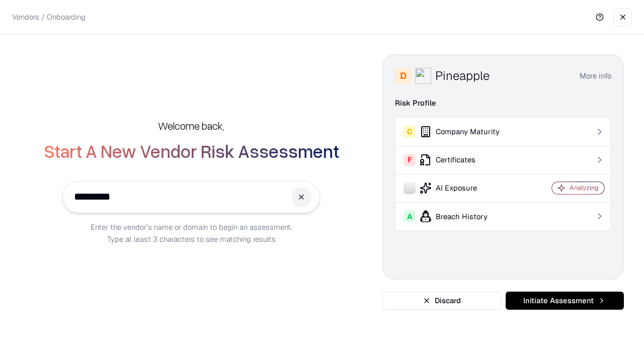 Image resolution: width=644 pixels, height=362 pixels. What do you see at coordinates (584, 188) in the screenshot?
I see `div: Analyzing` at bounding box center [584, 188].